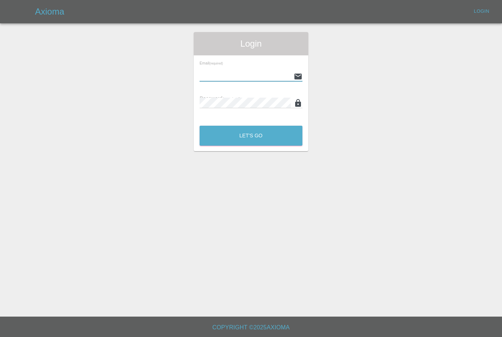 Image resolution: width=502 pixels, height=337 pixels. I want to click on span: Email, so click(211, 63).